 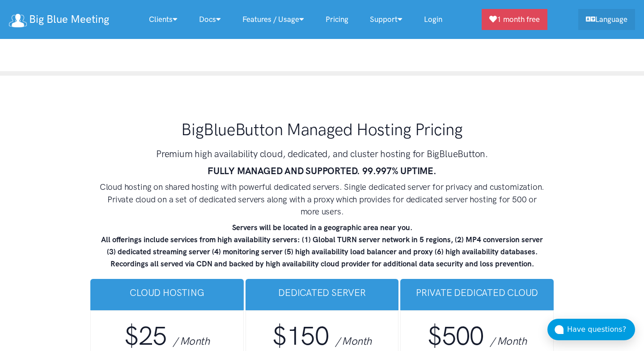 What do you see at coordinates (322, 199) in the screenshot?
I see `h4: Cloud hosting on shared hosting with powerful dedicated servers. Single dedicated server for priv...` at bounding box center [322, 199].